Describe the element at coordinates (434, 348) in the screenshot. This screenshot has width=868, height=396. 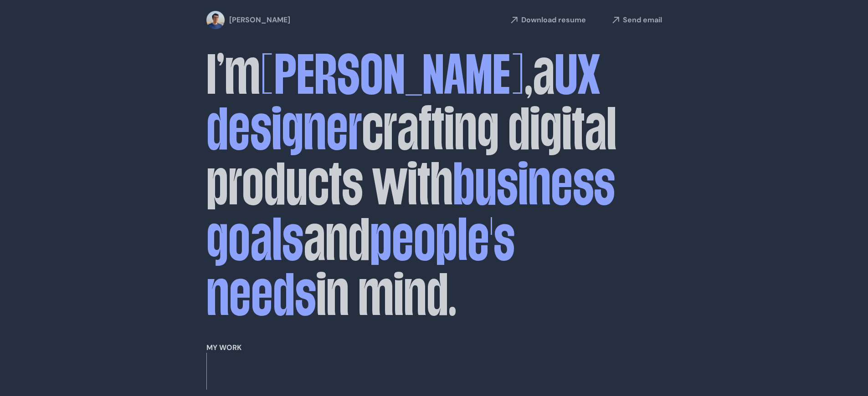
I see `h2: My work` at that location.